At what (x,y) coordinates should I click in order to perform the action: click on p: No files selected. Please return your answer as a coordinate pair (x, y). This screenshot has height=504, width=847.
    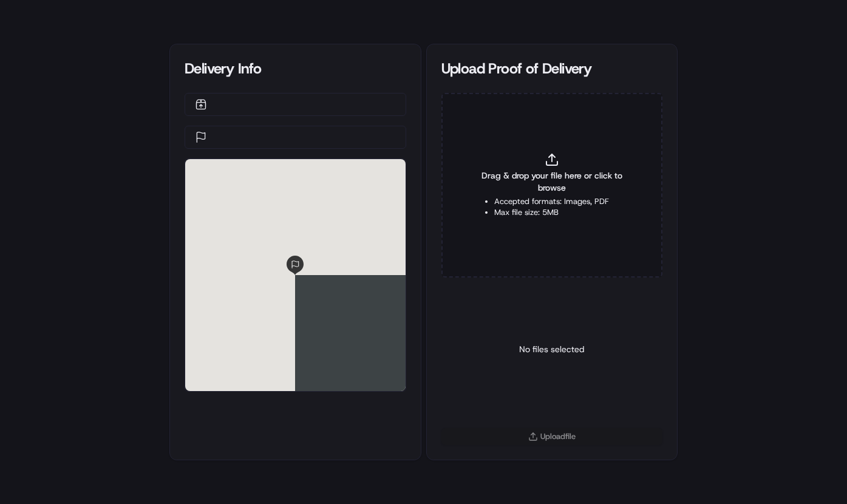
    Looking at the image, I should click on (552, 349).